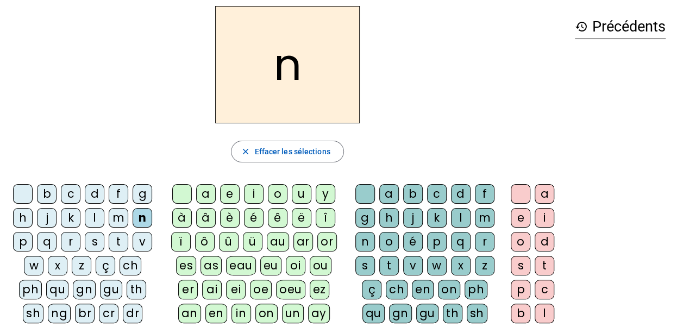 The height and width of the screenshot is (327, 683). What do you see at coordinates (241, 314) in the screenshot?
I see `div: in` at bounding box center [241, 314].